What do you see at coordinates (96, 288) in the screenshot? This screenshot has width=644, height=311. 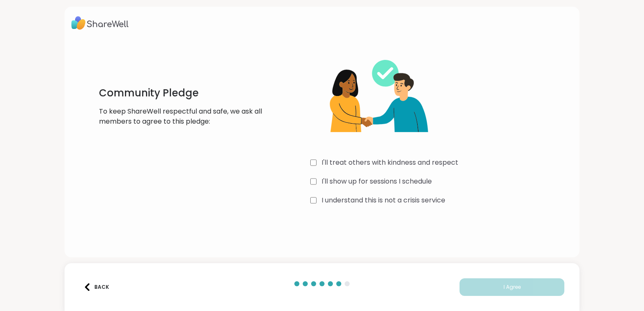 I see `div: Back` at bounding box center [96, 288].